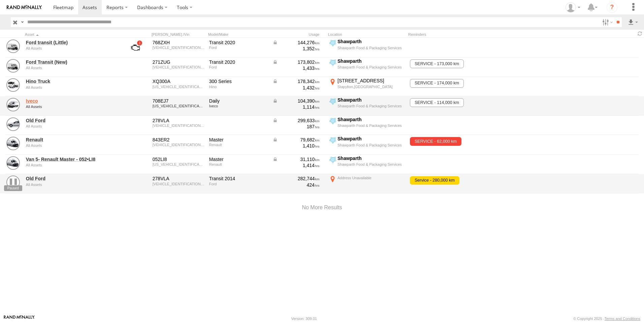 This screenshot has height=322, width=644. I want to click on span: SERVICE - 114,000 km, so click(437, 103).